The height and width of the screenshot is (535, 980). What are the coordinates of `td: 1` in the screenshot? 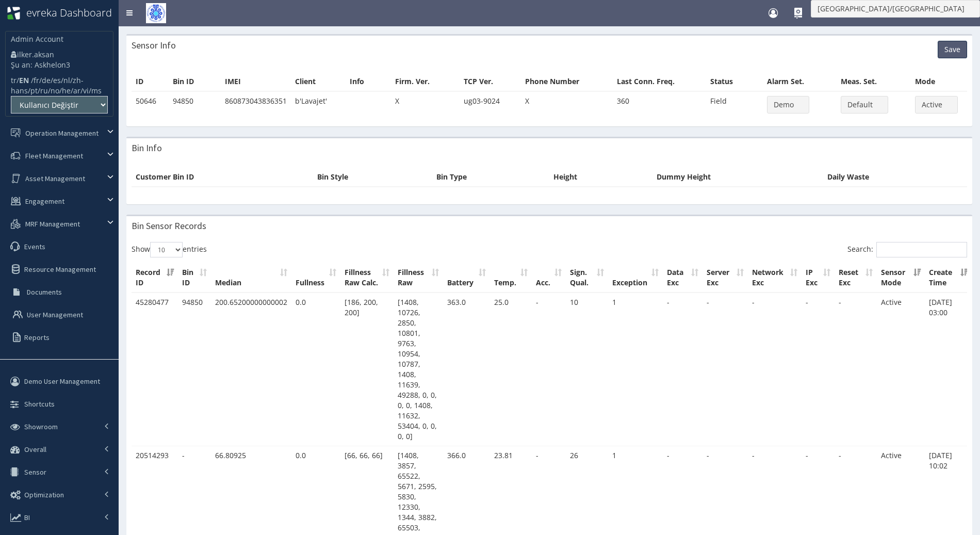 It's located at (635, 369).